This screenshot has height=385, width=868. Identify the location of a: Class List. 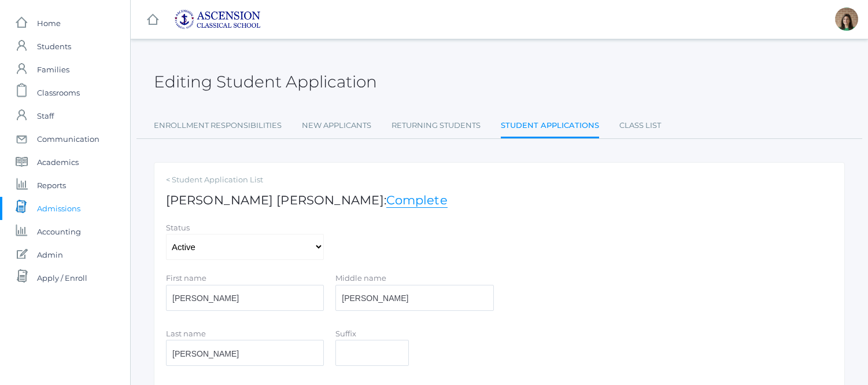
(640, 126).